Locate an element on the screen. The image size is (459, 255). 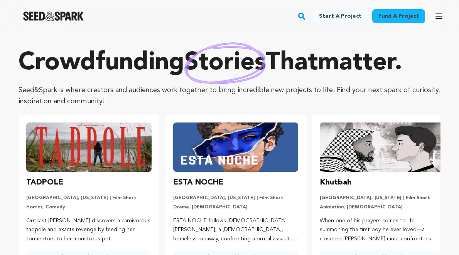
span: matter is located at coordinates (356, 63).